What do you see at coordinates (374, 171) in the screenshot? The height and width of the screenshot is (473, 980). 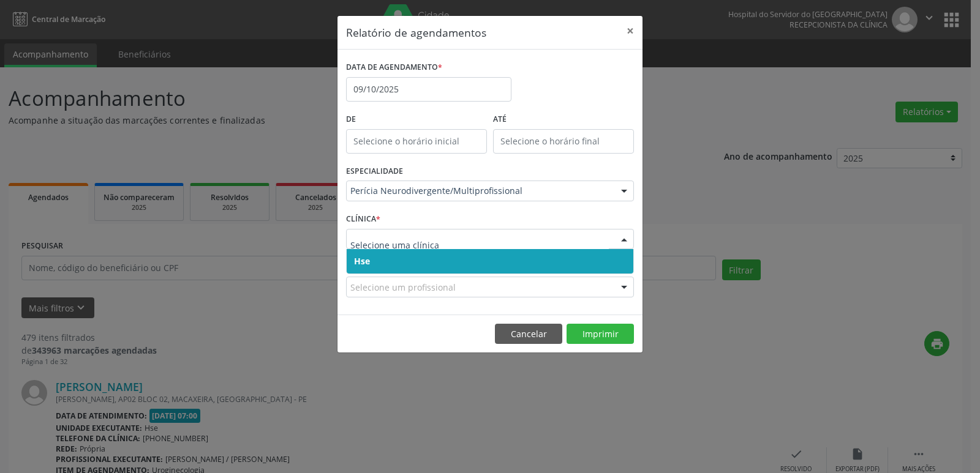 I see `label: ESPECIALIDADE` at bounding box center [374, 171].